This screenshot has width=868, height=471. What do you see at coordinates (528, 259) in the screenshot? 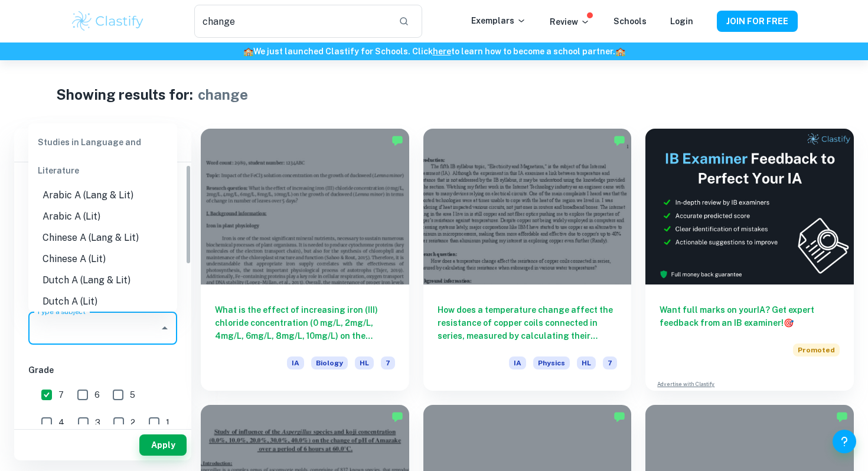
I see `a: How does a temperature change affect the resistance of copper coils connected in series, measured...` at bounding box center [528, 259].